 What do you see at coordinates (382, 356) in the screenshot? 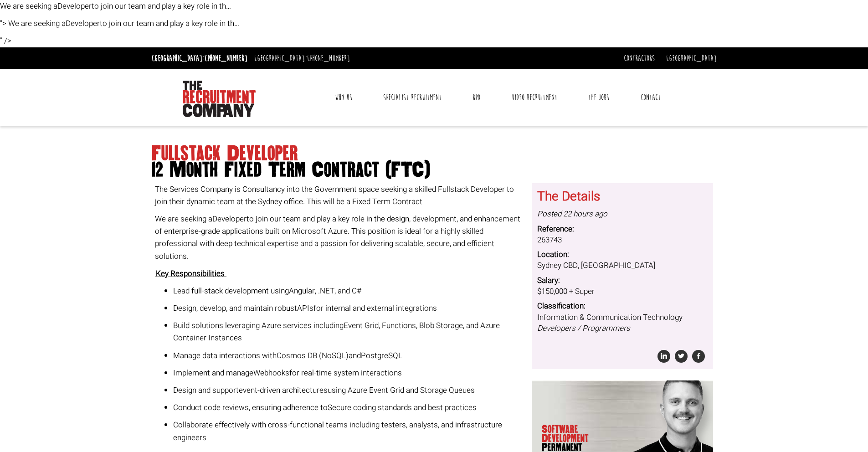
I see `span: PostgreSQL` at bounding box center [382, 356].